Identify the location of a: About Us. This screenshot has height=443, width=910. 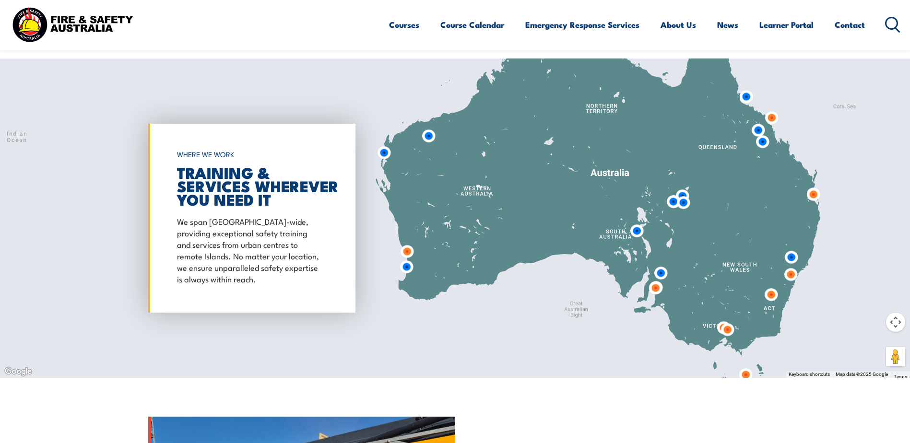
(678, 24).